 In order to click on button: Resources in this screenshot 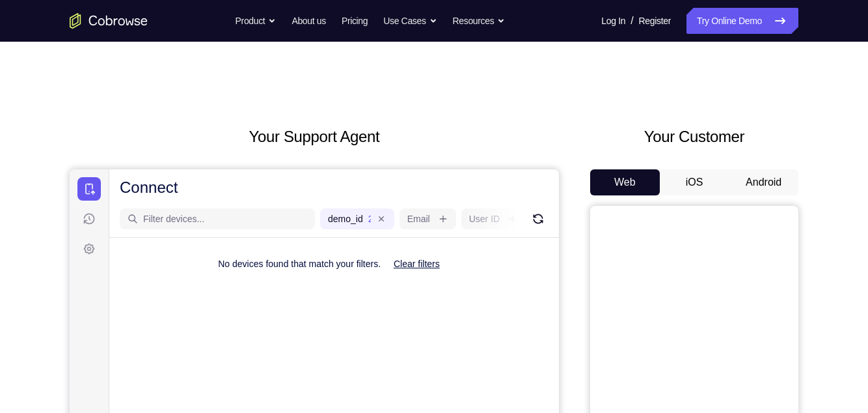, I will do `click(479, 21)`.